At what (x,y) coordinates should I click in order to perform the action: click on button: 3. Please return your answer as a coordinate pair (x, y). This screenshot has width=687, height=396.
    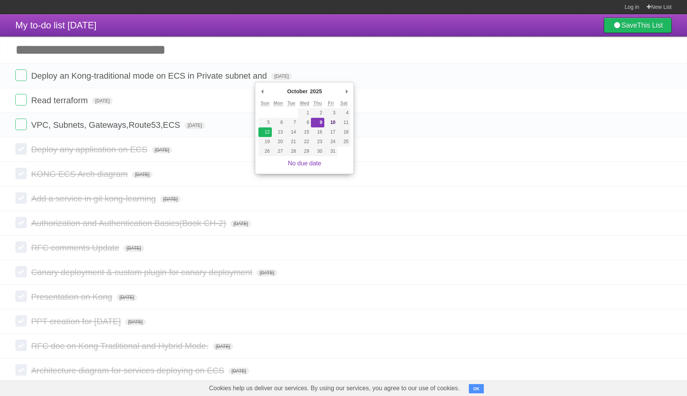
    Looking at the image, I should click on (331, 113).